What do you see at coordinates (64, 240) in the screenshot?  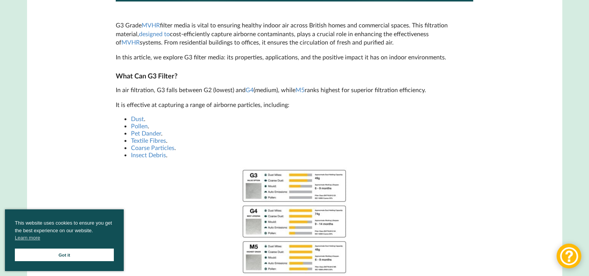 I see `div: cookieconsent` at bounding box center [64, 240].